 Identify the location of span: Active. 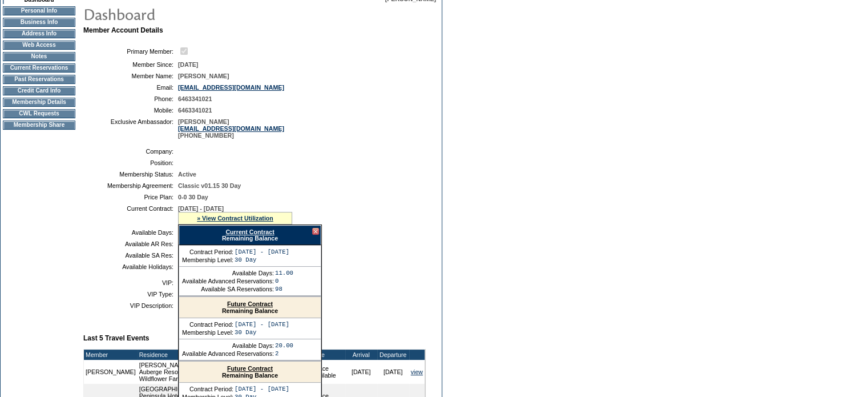
(187, 174).